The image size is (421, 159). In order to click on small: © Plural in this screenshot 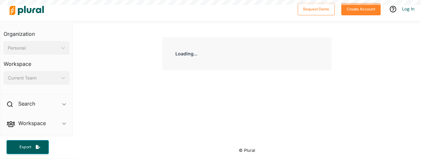, I will do `click(247, 150)`.